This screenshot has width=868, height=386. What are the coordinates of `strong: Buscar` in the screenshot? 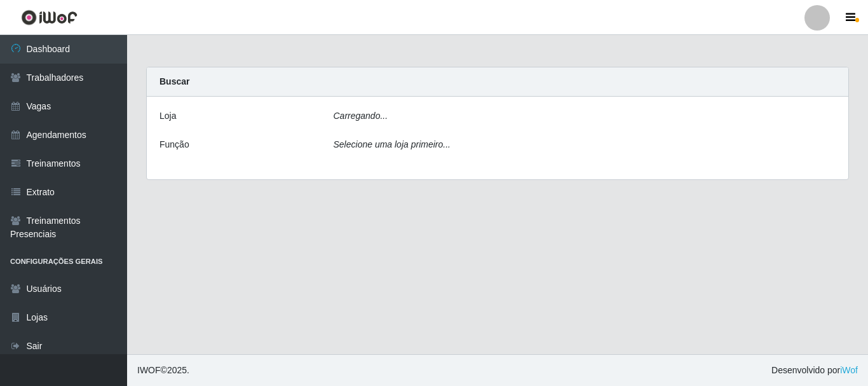 It's located at (174, 82).